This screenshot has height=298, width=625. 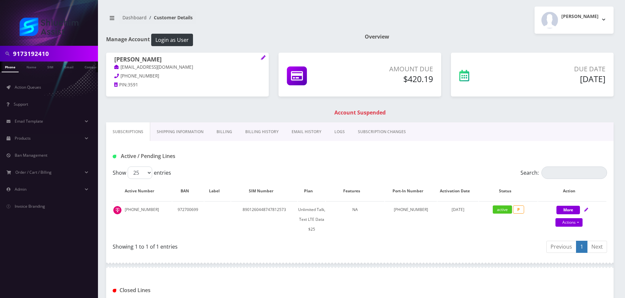 What do you see at coordinates (192, 156) in the screenshot?
I see `h1: Active / Pending Lines` at bounding box center [192, 156].